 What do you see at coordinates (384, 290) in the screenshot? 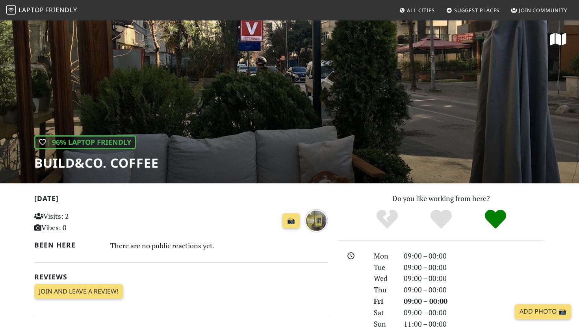
I see `div: Thu` at bounding box center [384, 290].